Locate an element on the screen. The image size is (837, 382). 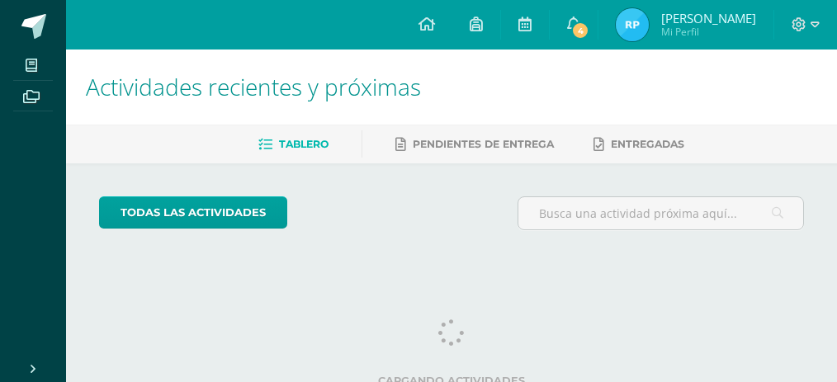
span: Entregadas is located at coordinates (647, 144).